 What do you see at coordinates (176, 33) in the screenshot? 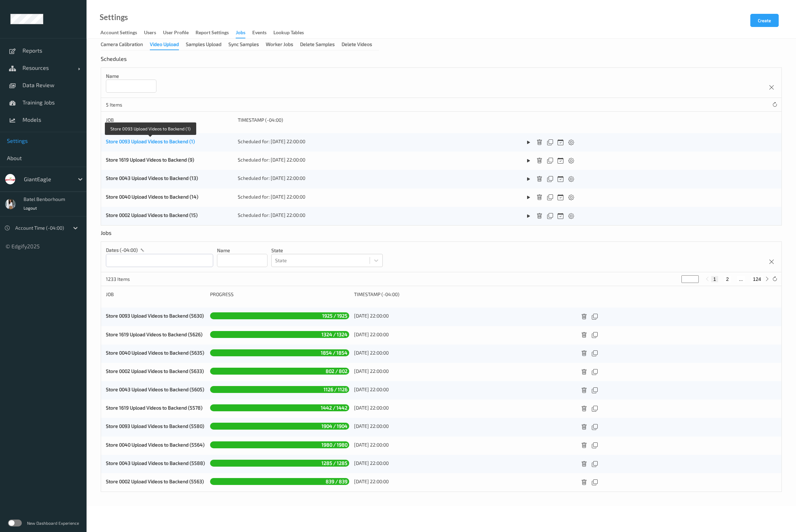
I see `div: User Profile` at bounding box center [176, 33].